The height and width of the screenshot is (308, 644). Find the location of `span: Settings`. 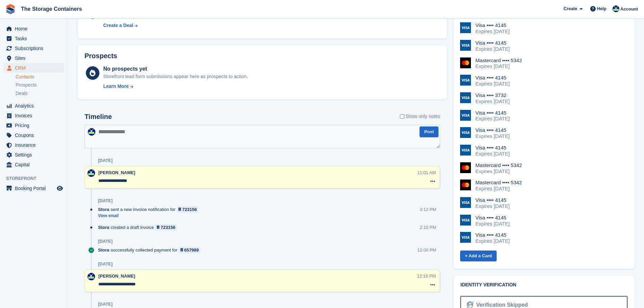

span: Settings is located at coordinates (35, 155).